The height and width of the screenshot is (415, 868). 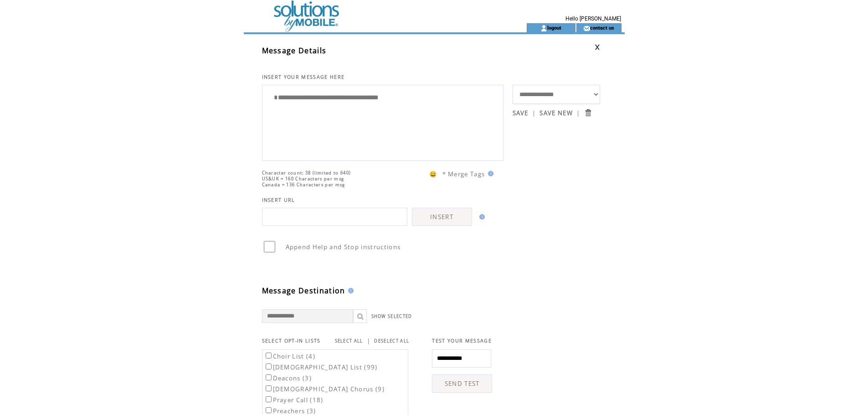 What do you see at coordinates (588, 113) in the screenshot?
I see `input: Submit` at bounding box center [588, 113].